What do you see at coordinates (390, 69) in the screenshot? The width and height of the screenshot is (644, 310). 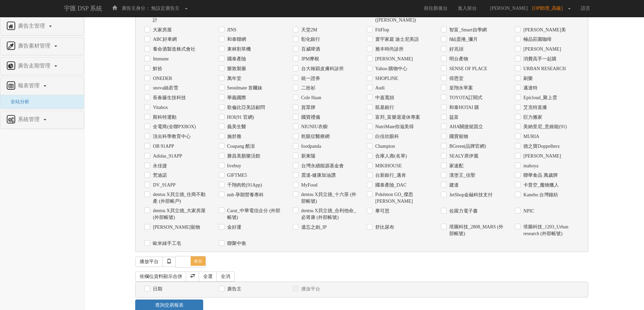 I see `label: Yahoo 購物中心` at bounding box center [390, 69].